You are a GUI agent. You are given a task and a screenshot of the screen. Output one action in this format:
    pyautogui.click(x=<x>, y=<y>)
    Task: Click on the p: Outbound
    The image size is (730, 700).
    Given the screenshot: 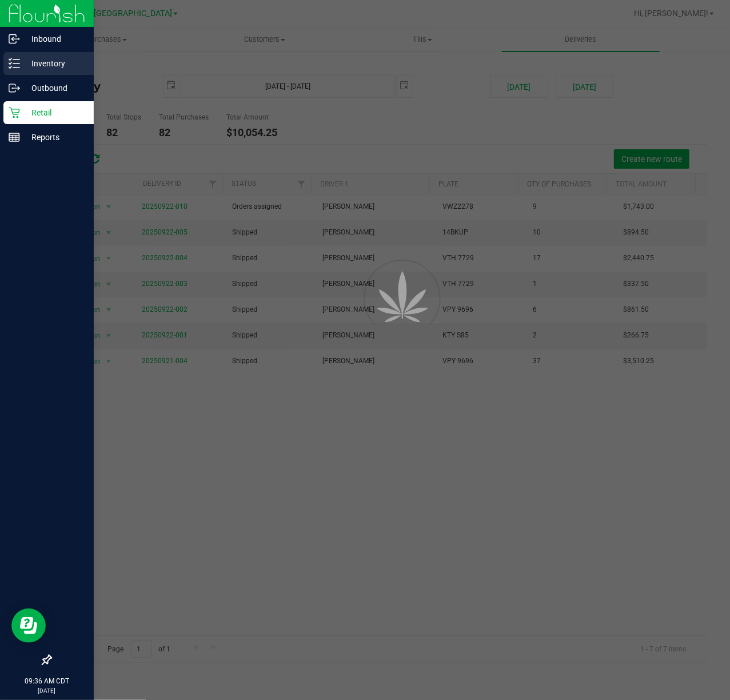 What is the action you would take?
    pyautogui.click(x=54, y=88)
    